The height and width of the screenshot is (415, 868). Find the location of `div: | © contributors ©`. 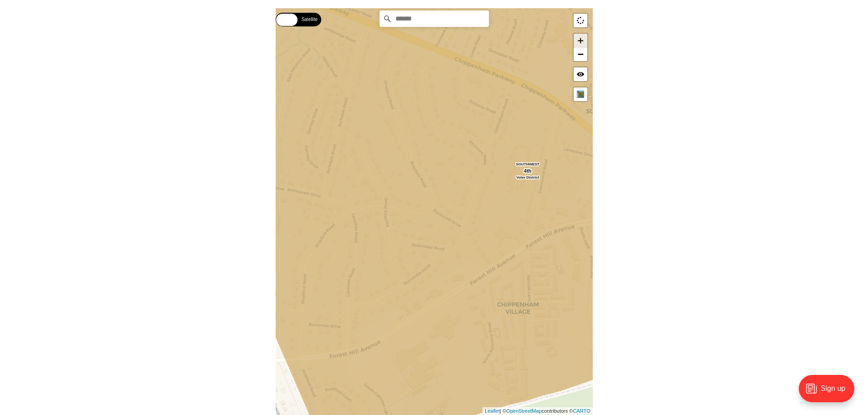

div: | © contributors © is located at coordinates (537, 411).